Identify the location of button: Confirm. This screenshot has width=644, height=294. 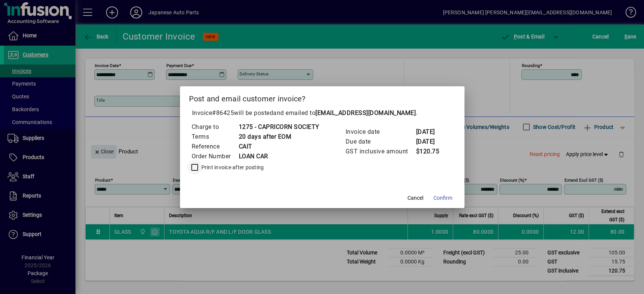
(443, 198).